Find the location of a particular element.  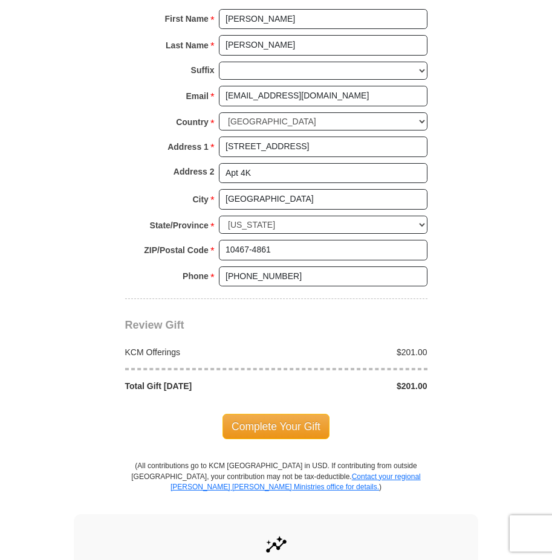

img: give-by-stock.svg is located at coordinates (276, 545).